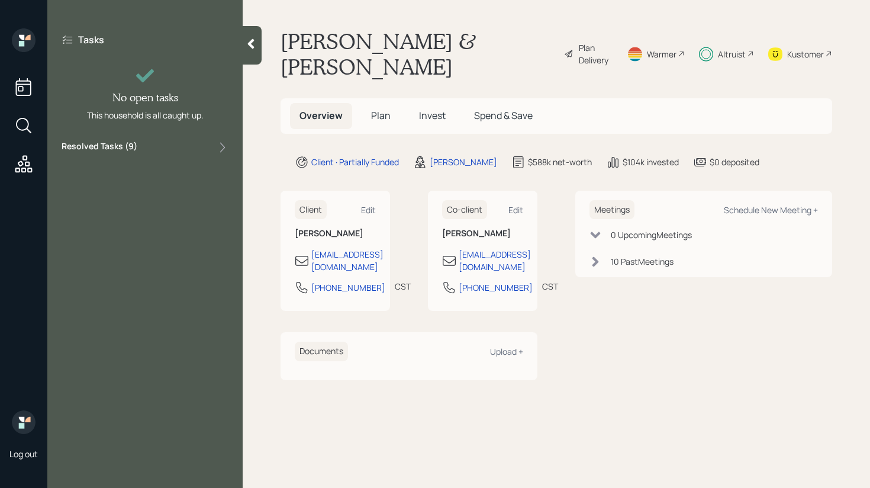 This screenshot has width=870, height=488. I want to click on img: retirable_logo.png, so click(24, 422).